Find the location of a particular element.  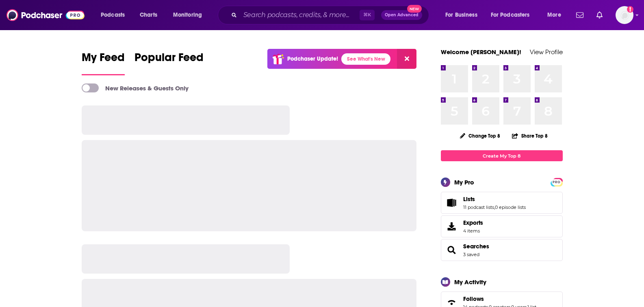

span: 4 items is located at coordinates (473, 231).